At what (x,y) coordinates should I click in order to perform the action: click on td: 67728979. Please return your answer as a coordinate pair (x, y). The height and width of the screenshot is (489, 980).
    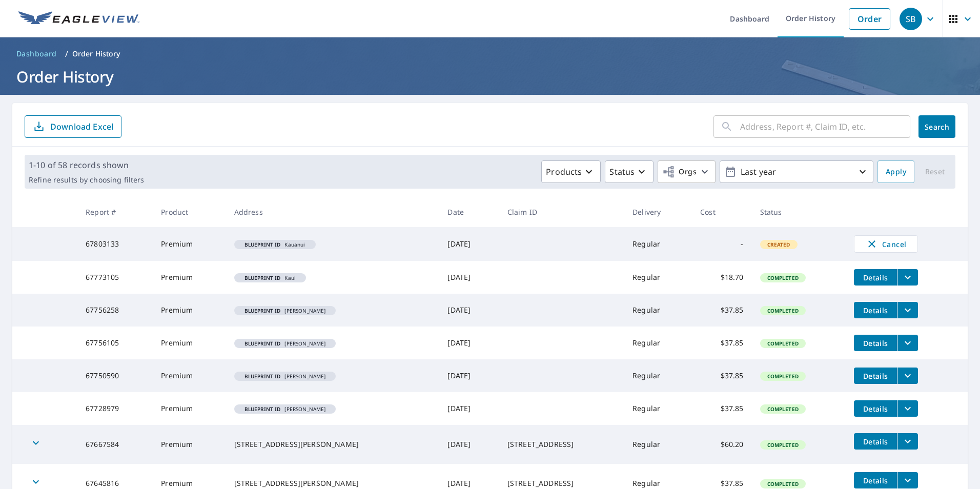
    Looking at the image, I should click on (115, 408).